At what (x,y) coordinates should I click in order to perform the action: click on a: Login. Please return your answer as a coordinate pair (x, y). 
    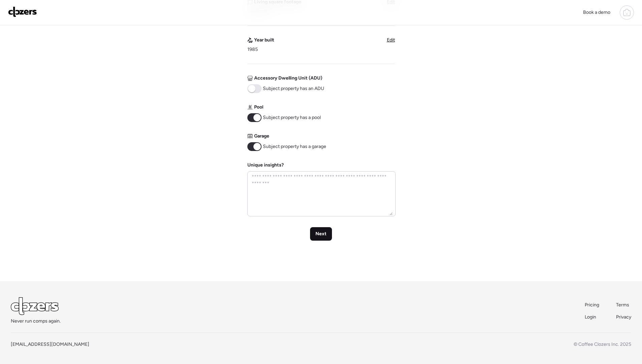
    Looking at the image, I should click on (592, 317).